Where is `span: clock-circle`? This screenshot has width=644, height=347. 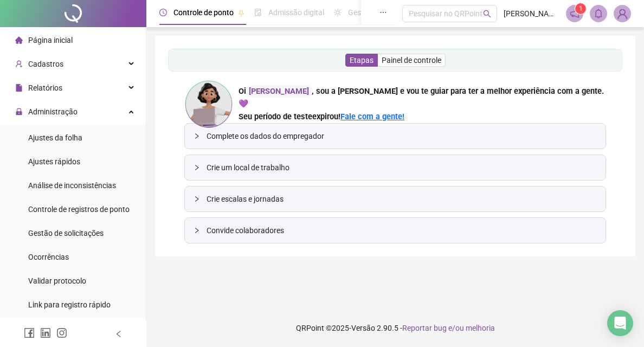
span: clock-circle is located at coordinates (163, 12).